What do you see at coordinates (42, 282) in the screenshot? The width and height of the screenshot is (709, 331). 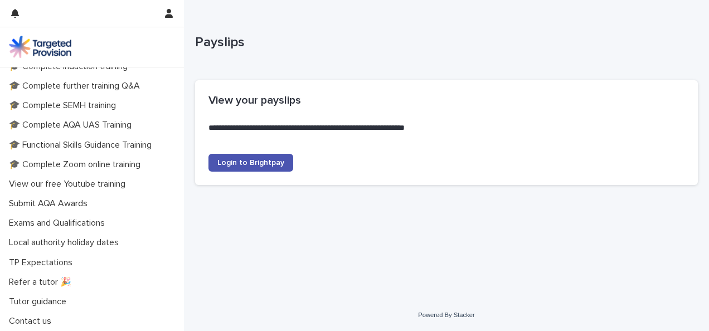 I see `p: Refer a tutor 🎉` at bounding box center [42, 282].